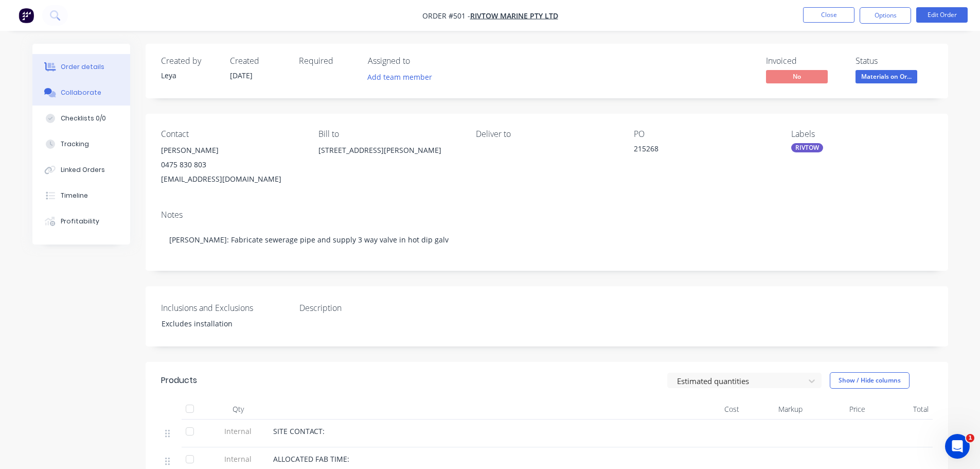 Image resolution: width=980 pixels, height=469 pixels. What do you see at coordinates (258, 61) in the screenshot?
I see `div: Created` at bounding box center [258, 61].